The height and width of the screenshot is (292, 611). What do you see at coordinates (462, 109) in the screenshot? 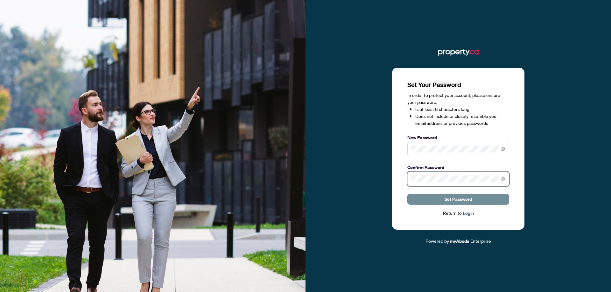
I see `li: Is at least 8 characters long` at bounding box center [462, 109].